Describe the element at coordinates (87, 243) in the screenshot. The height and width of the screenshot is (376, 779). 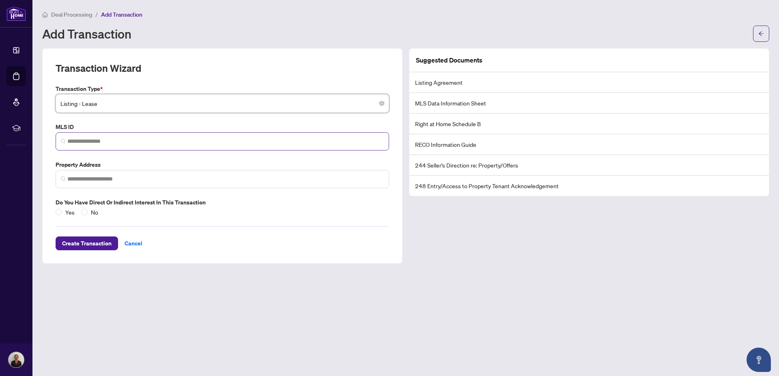
I see `button: Create Transaction` at that location.